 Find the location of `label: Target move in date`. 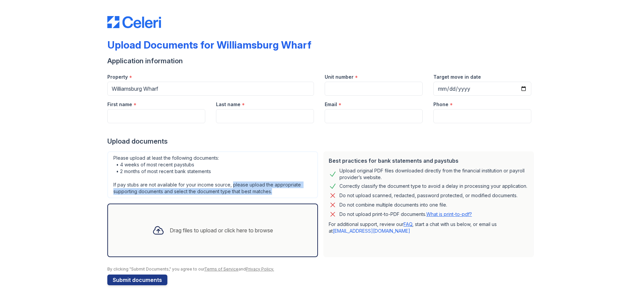

label: Target move in date is located at coordinates (457, 77).